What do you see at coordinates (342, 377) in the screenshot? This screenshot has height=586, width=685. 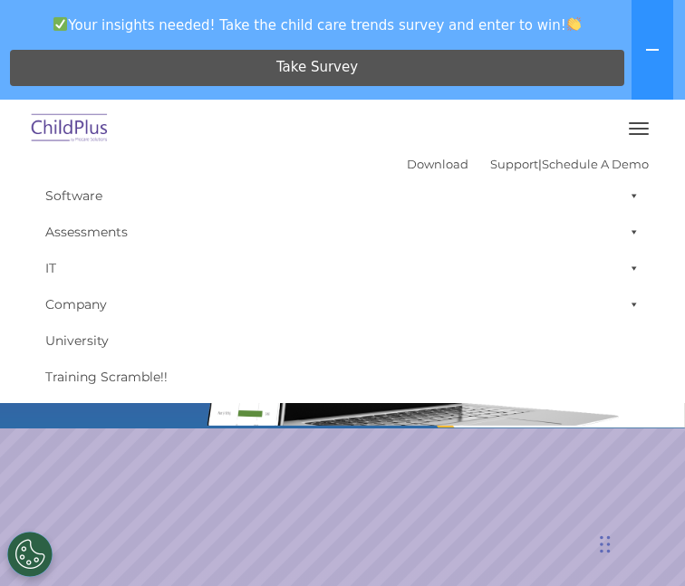 I see `a: Training Scramble!!` at bounding box center [342, 377].